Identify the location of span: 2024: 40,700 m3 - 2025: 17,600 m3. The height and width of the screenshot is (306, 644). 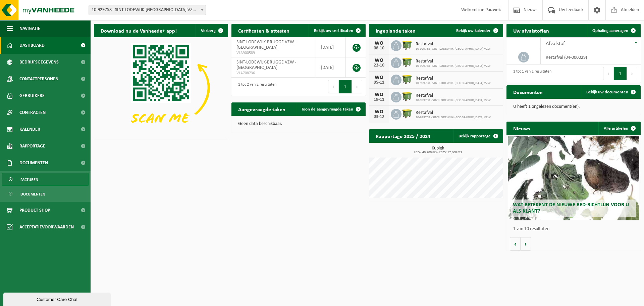
(438, 153).